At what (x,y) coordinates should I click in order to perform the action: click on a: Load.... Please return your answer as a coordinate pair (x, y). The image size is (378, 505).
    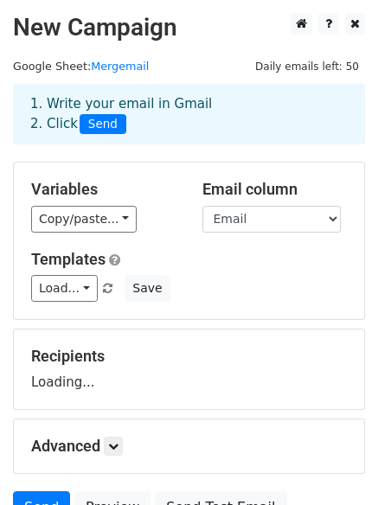
    Looking at the image, I should click on (64, 288).